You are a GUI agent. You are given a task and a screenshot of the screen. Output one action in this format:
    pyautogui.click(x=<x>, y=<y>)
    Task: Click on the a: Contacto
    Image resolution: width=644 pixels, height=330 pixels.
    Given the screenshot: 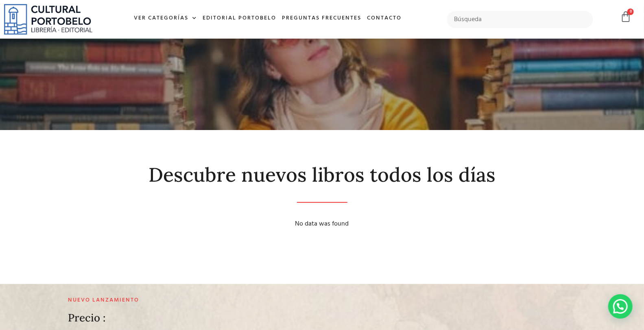 What is the action you would take?
    pyautogui.click(x=384, y=18)
    